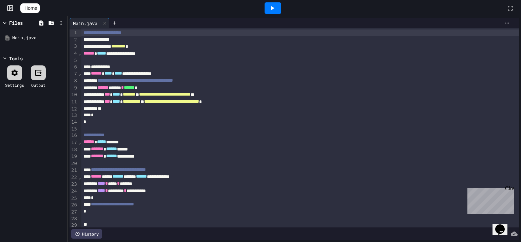  Describe the element at coordinates (74, 67) in the screenshot. I see `div: 6` at that location.